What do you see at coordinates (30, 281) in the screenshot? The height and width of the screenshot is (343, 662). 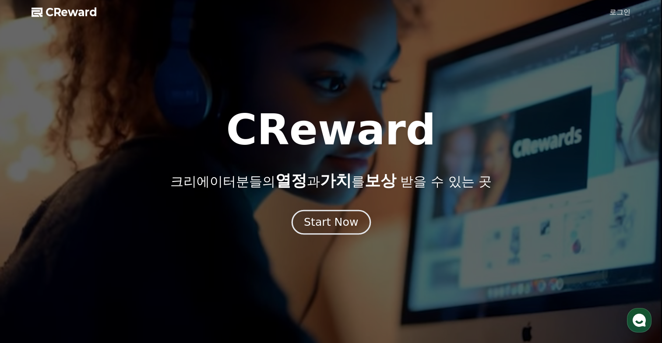 I see `a: 홈` at bounding box center [30, 281].